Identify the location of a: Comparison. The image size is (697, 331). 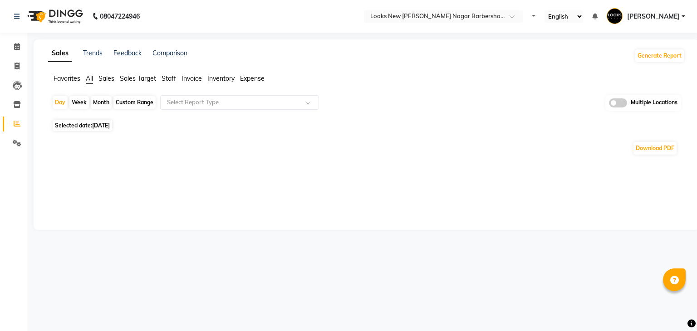
(170, 53).